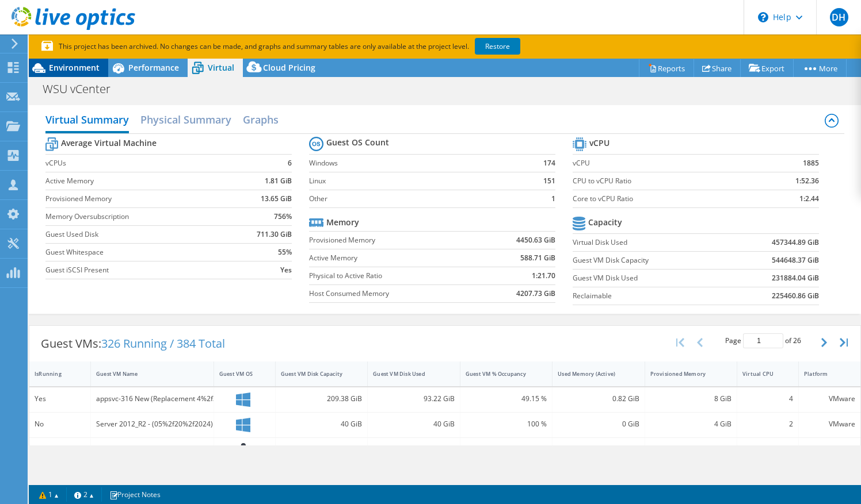  I want to click on span: Environment, so click(74, 67).